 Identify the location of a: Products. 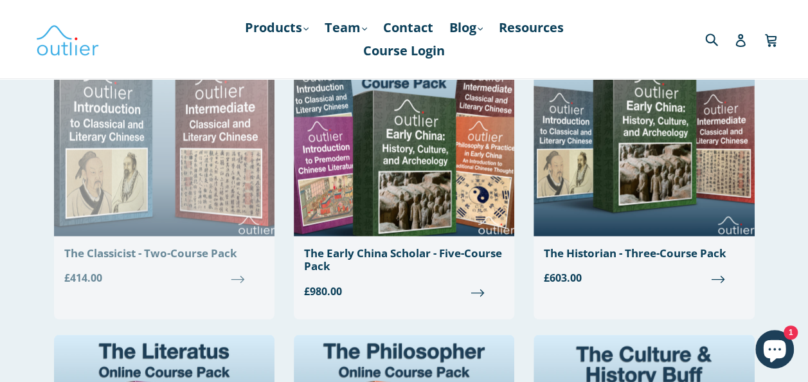
(276, 28).